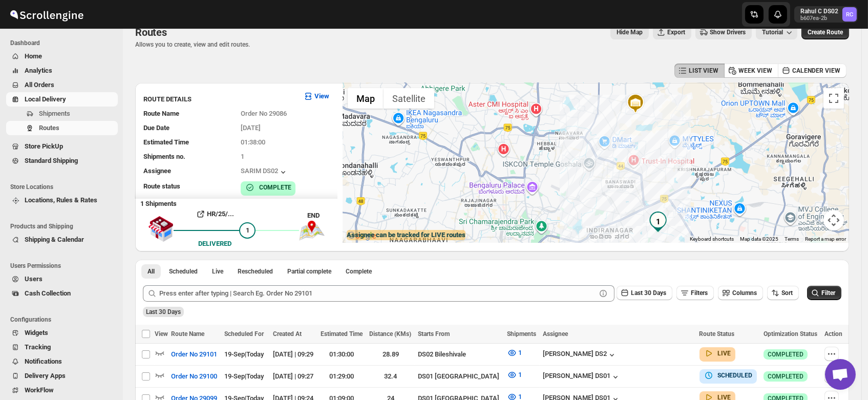 Image resolution: width=868 pixels, height=400 pixels. What do you see at coordinates (519, 374) in the screenshot?
I see `span: 1` at bounding box center [519, 374].